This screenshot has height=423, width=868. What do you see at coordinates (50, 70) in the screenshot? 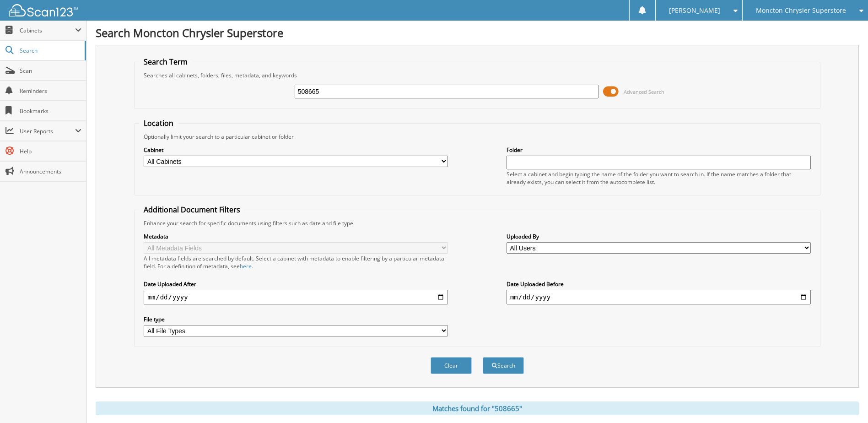
I see `span: Scan` at bounding box center [50, 70].